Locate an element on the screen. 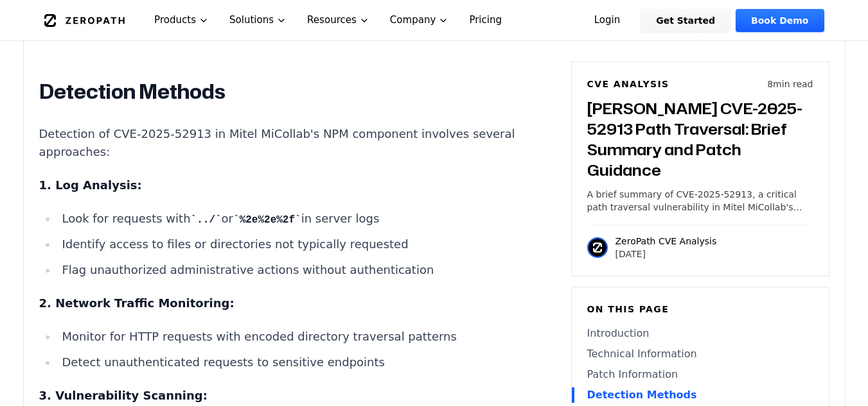 The width and height of the screenshot is (868, 406). li: Monitor for HTTP requests with encoded directory traversal patterns is located at coordinates (287, 337).